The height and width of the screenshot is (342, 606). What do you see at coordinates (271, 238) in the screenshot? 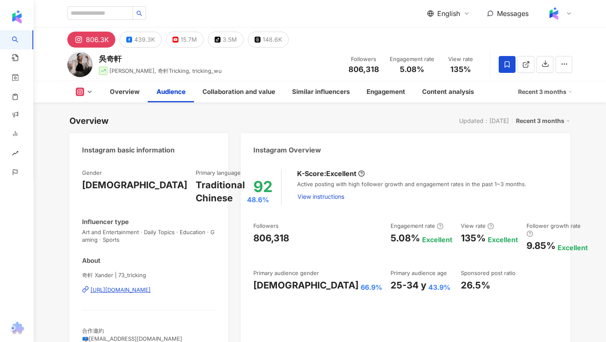
I see `div: 806,318` at bounding box center [271, 238].